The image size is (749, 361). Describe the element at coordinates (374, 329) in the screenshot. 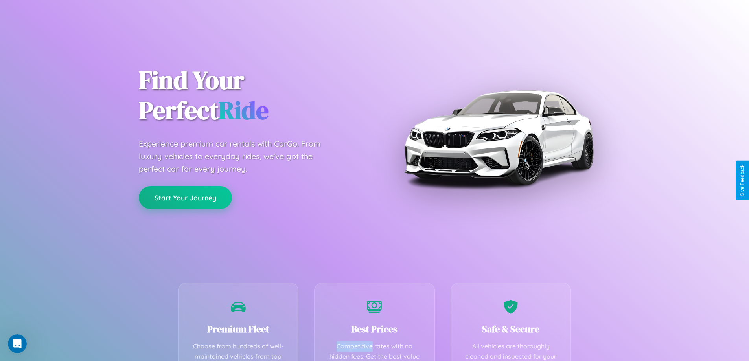

I see `h3: Best Prices` at that location.